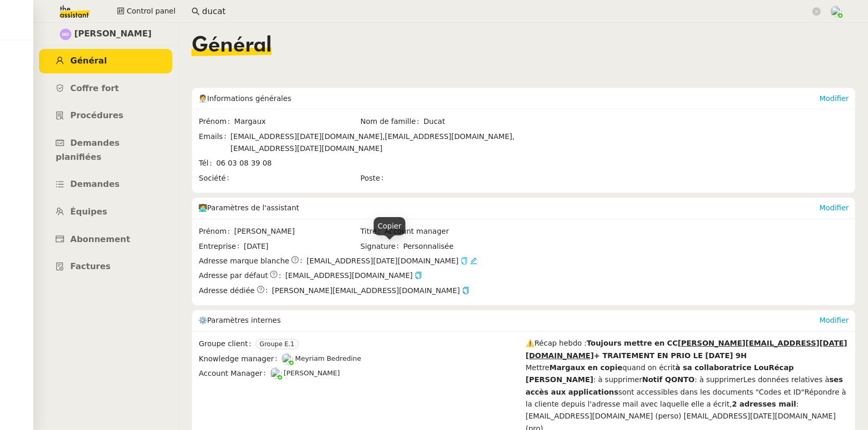 The height and width of the screenshot is (430, 868). What do you see at coordinates (297, 122) in the screenshot?
I see `span: Margaux` at bounding box center [297, 122].